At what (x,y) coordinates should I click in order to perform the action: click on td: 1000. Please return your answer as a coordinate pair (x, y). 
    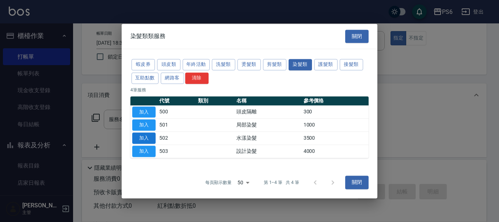
    Looking at the image, I should click on (335, 125).